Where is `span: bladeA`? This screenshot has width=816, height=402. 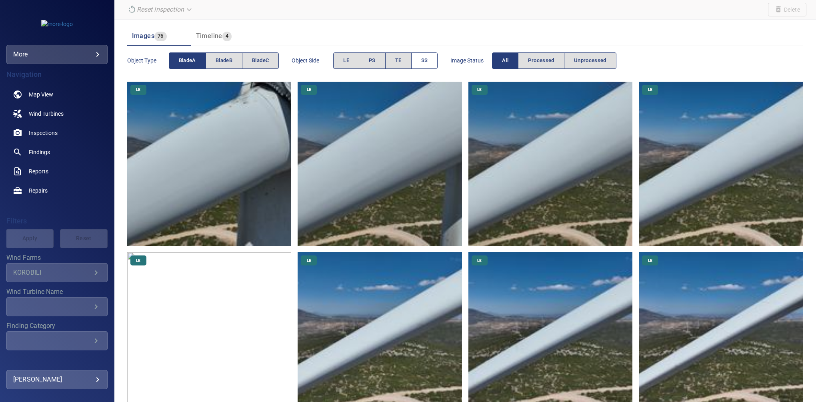
span: bladeA is located at coordinates (187, 60).